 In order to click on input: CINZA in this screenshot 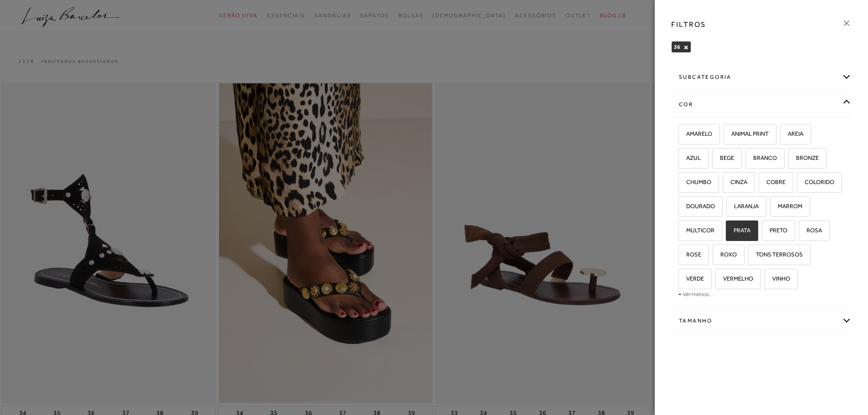, I will do `click(726, 184)`.